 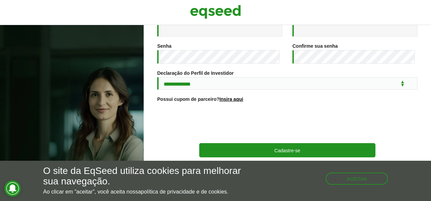 I want to click on label: Confirme sua senha, so click(x=315, y=46).